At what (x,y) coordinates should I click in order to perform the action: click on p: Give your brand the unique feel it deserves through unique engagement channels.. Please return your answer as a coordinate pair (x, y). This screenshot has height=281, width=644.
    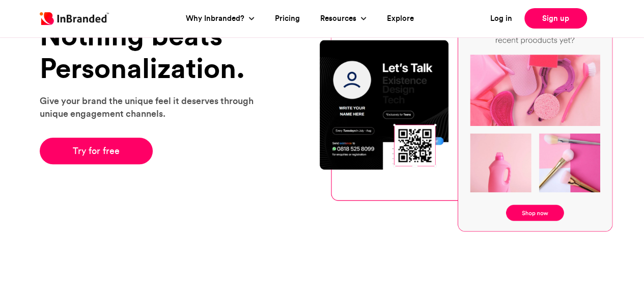
    Looking at the image, I should click on (153, 107).